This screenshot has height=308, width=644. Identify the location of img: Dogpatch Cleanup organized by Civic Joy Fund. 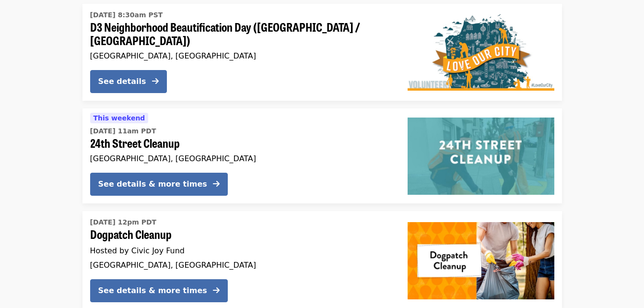
(481, 260).